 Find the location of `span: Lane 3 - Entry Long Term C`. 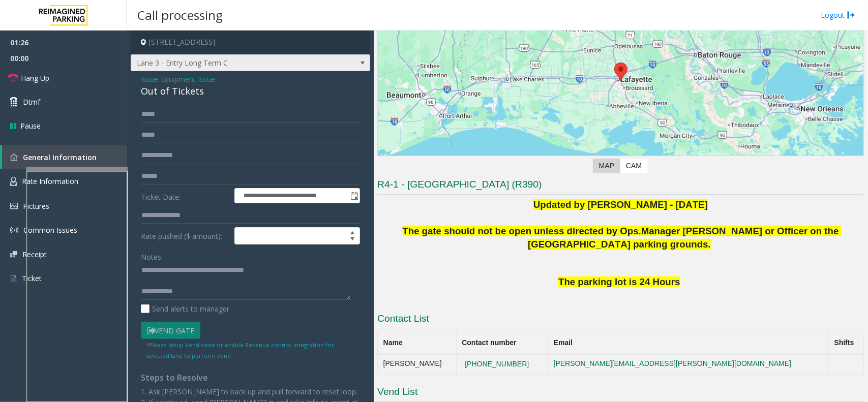

span: Lane 3 - Entry Long Term C is located at coordinates (226, 63).